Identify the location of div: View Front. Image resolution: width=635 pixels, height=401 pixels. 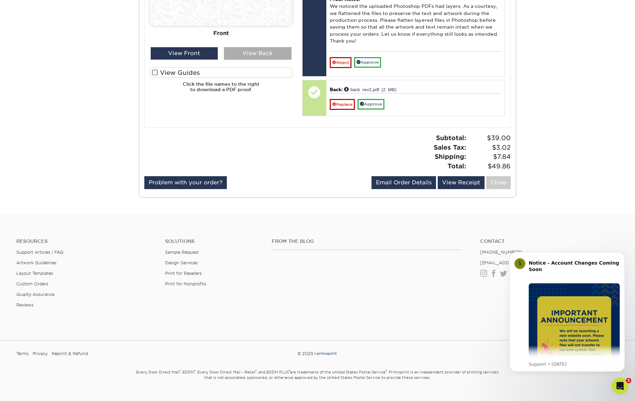
(184, 53).